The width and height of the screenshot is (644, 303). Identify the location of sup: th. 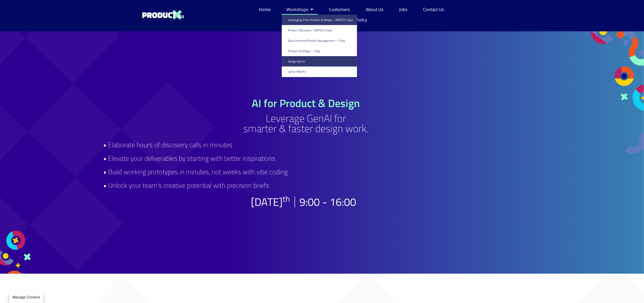
(287, 199).